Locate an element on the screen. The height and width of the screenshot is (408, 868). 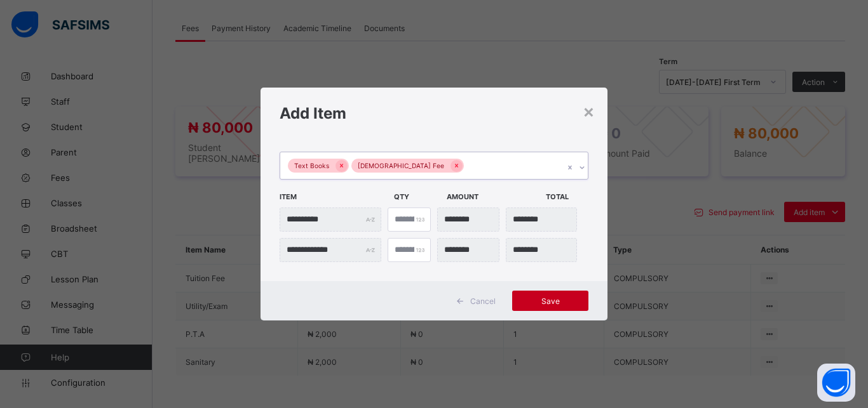
span: Total is located at coordinates (568, 197).